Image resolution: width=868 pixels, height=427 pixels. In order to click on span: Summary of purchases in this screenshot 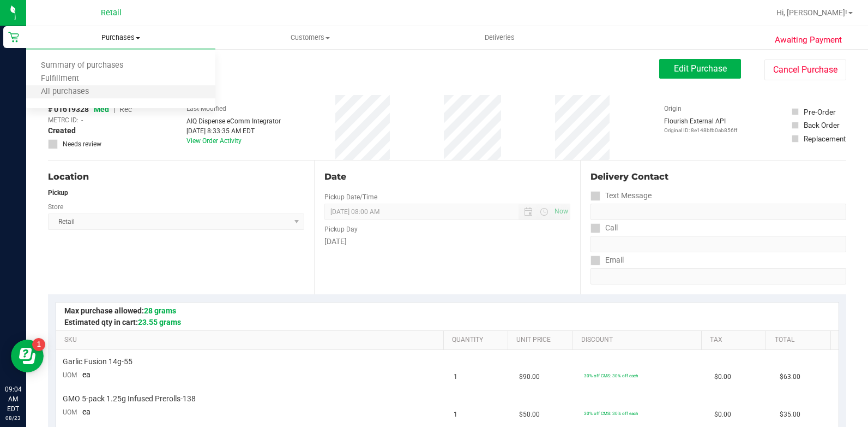, I will do `click(82, 66)`.